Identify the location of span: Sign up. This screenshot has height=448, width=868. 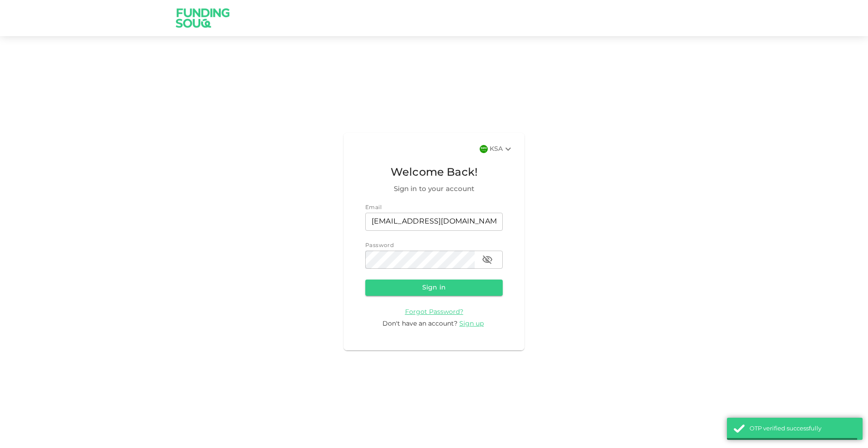
(471, 324).